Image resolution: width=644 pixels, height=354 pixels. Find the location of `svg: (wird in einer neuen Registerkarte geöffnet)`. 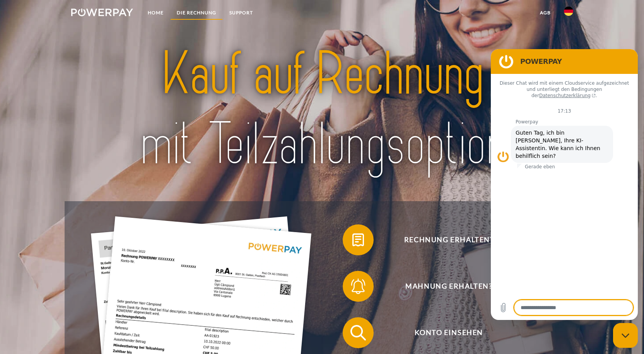

svg: (wird in einer neuen Registerkarte geöffnet) is located at coordinates (102, 47).